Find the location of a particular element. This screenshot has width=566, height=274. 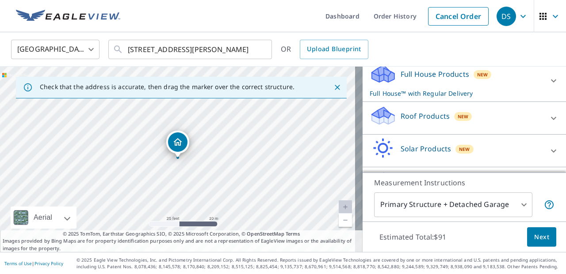

a: Privacy Policy is located at coordinates (49, 264).